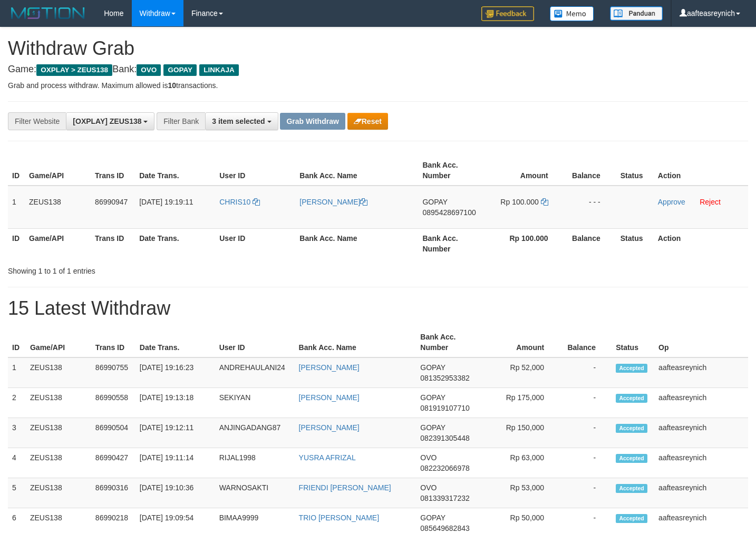 The image size is (756, 533). I want to click on td: SEKIYAN, so click(255, 403).